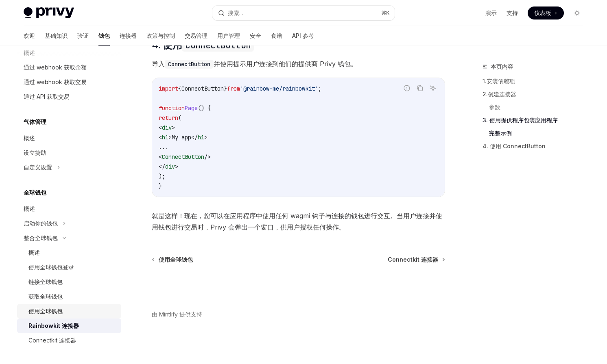 This screenshot has height=364, width=607. What do you see at coordinates (256, 36) in the screenshot?
I see `a: 安全` at bounding box center [256, 36].